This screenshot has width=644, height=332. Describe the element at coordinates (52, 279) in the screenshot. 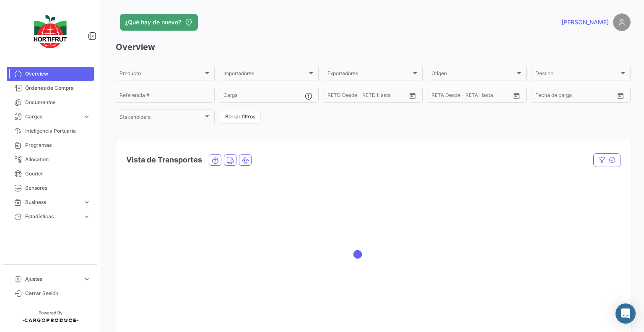

I see `span: Ajustes` at that location.